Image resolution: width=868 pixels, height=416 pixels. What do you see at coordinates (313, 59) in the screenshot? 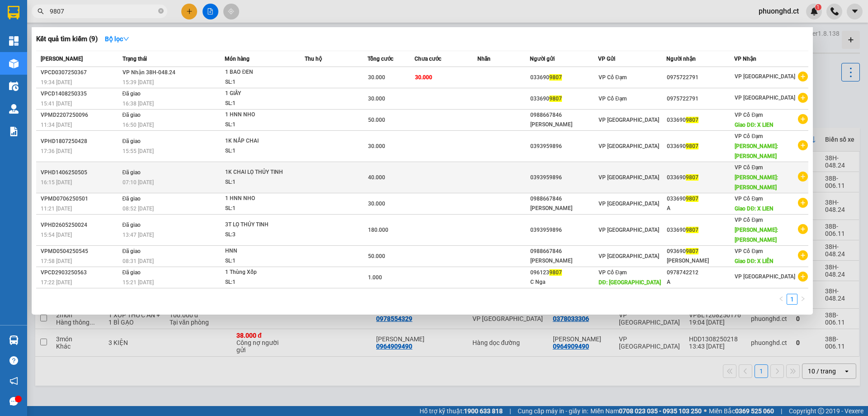
I see `span: Thu hộ` at bounding box center [313, 59].